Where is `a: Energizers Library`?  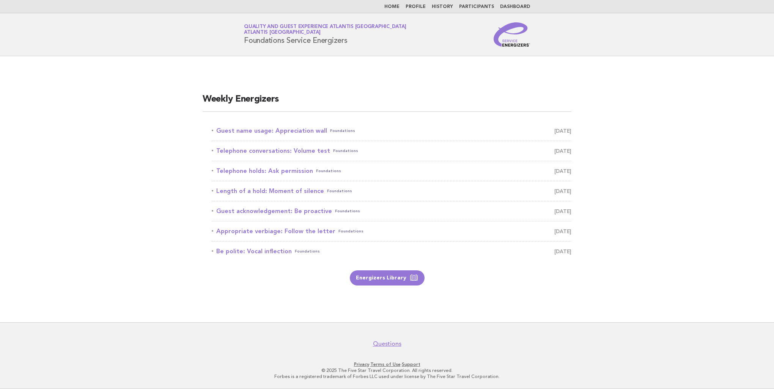
a: Energizers Library is located at coordinates (387, 278).